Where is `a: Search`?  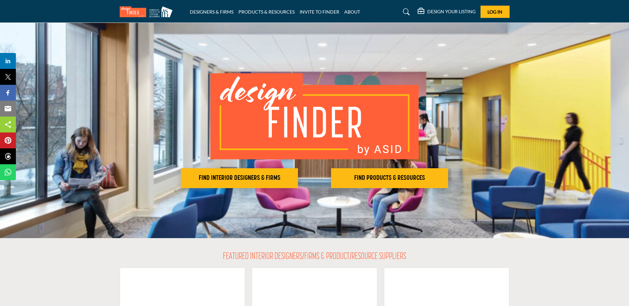
a: Search is located at coordinates (405, 12).